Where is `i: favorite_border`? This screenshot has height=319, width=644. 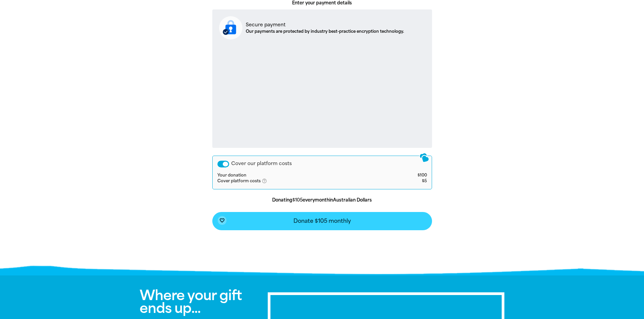
i: favorite_border is located at coordinates (222, 220).